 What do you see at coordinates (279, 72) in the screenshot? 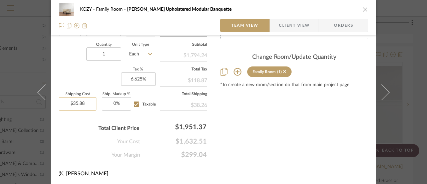
I see `div: (1)` at bounding box center [279, 72].